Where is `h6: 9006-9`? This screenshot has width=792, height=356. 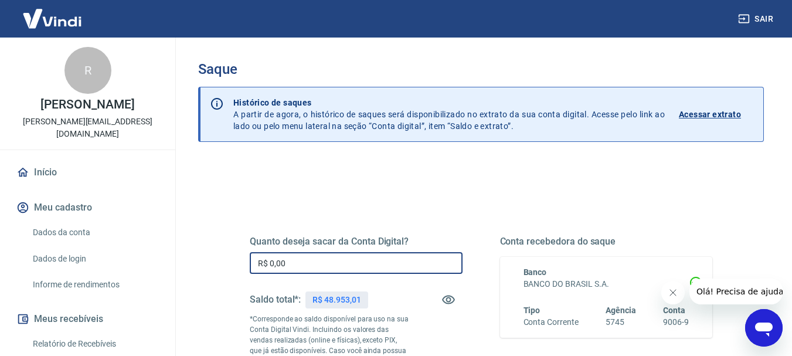 h6: 9006-9 is located at coordinates (676, 322).